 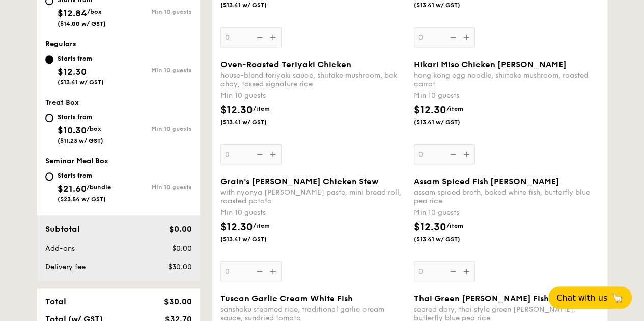 I want to click on div: assam spiced broth, baked white fish, butterfly blue pea rice, so click(x=506, y=197).